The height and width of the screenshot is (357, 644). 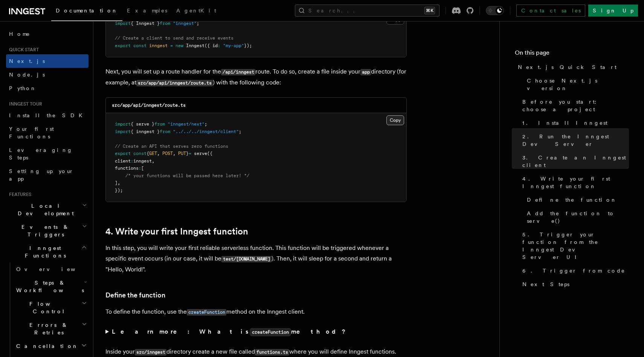 What do you see at coordinates (238, 72) in the screenshot?
I see `code: /api/inngest` at bounding box center [238, 72].